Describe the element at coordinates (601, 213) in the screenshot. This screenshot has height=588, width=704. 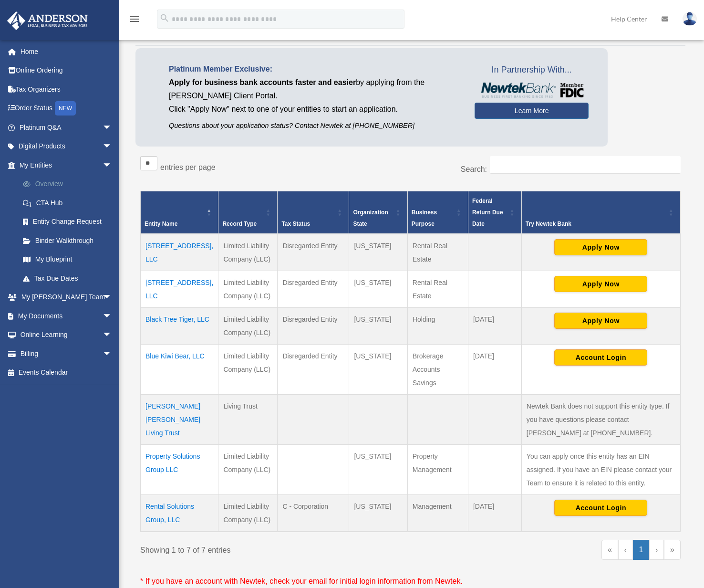
I see `th: Try Newtek Bank : Activate to sort` at that location.